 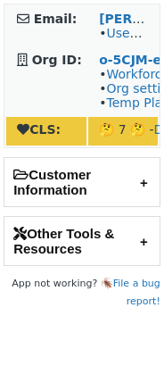 I want to click on strong: Email:, so click(x=55, y=19).